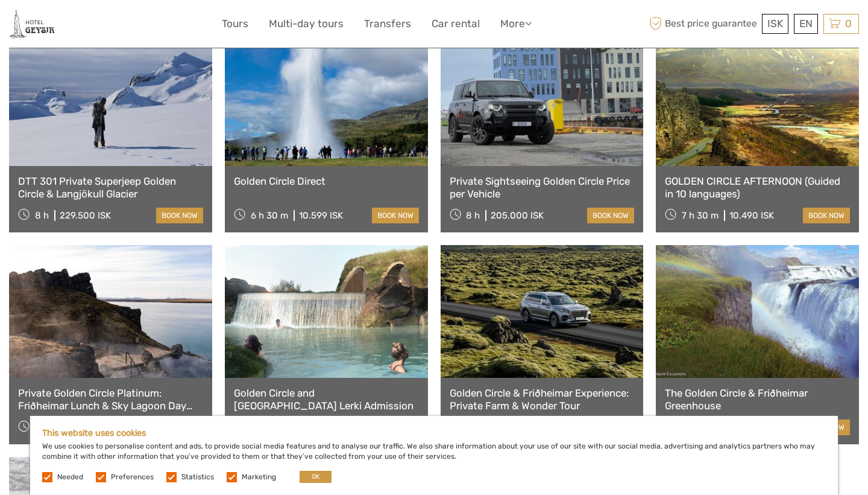  I want to click on p: We're away right now. Please check back later!, so click(77, 26).